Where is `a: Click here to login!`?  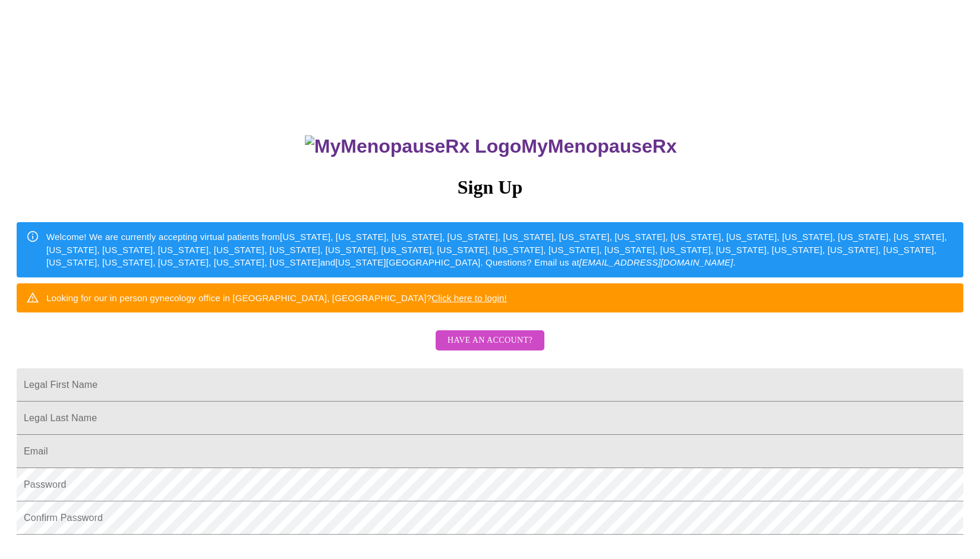
a: Click here to login! is located at coordinates (468, 297).